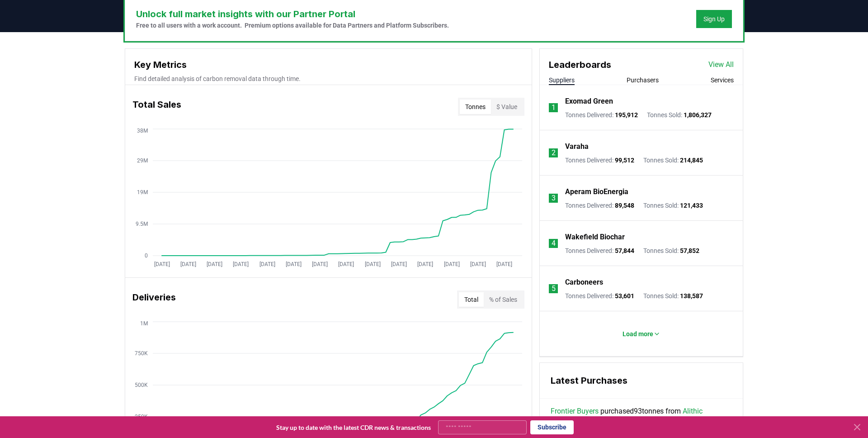 This screenshot has height=438, width=868. I want to click on h3: Leaderboards, so click(580, 65).